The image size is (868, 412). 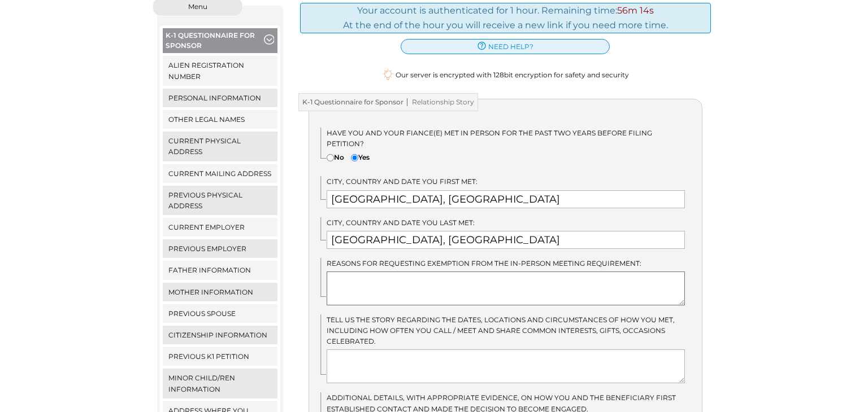 What do you see at coordinates (220, 384) in the screenshot?
I see `a: Minor Child/ren Information` at bounding box center [220, 384].